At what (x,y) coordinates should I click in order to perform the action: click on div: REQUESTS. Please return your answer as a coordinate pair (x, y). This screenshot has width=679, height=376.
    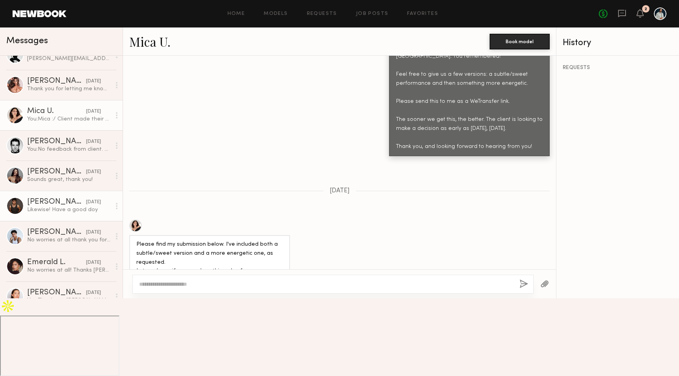
    Looking at the image, I should click on (617, 68).